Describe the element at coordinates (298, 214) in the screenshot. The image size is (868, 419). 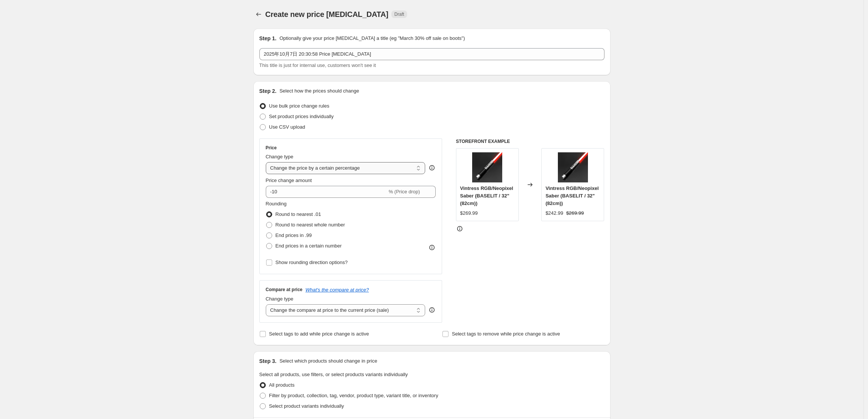
I see `span: Round to nearest .01` at that location.